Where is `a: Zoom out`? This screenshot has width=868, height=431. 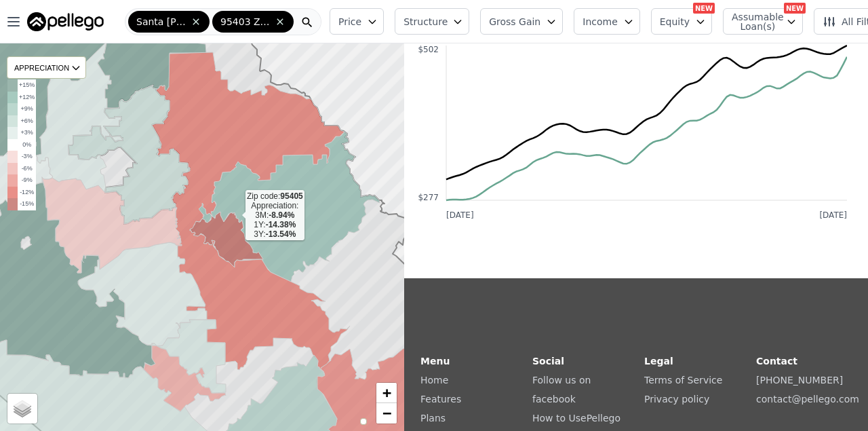 a: Zoom out is located at coordinates (386, 413).